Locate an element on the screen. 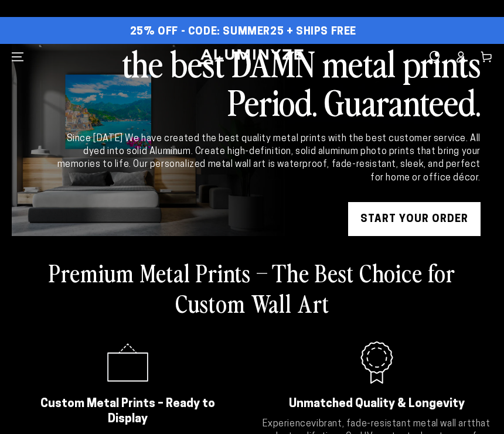  h2: Custom Metal Prints – Ready to Display is located at coordinates (127, 412).